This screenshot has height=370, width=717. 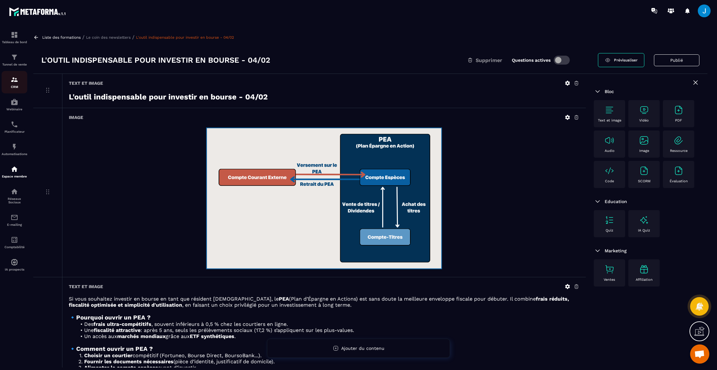 I want to click on a: automationsautomationsWebinaire, so click(x=14, y=105).